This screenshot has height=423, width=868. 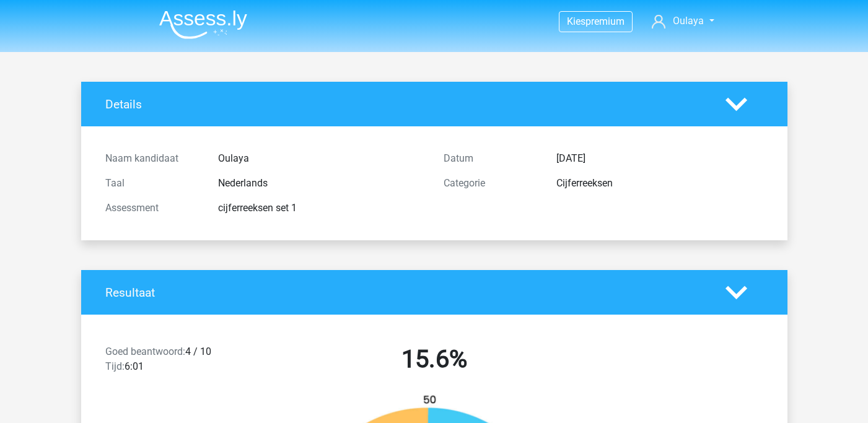 I want to click on div: cijferreeksen set 1, so click(x=322, y=208).